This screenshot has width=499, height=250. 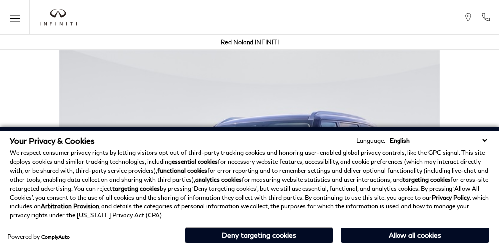 What do you see at coordinates (182, 170) in the screenshot?
I see `strong: functional cookies` at bounding box center [182, 170].